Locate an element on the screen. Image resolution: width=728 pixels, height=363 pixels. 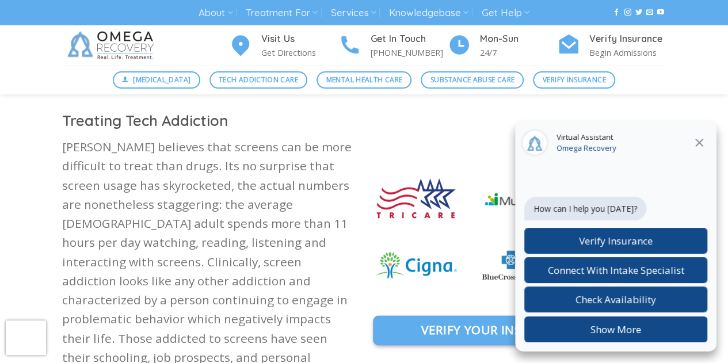
a: Treatment For is located at coordinates (281, 13).